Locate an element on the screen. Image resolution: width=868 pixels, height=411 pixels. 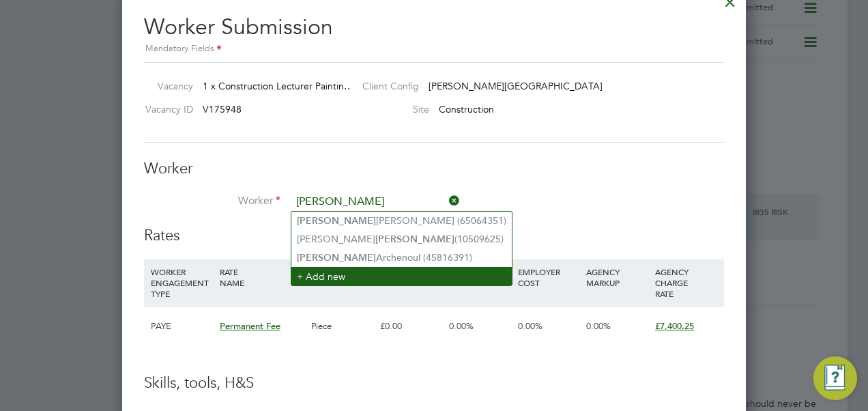
div: EMPLOYER COST is located at coordinates (548, 277).